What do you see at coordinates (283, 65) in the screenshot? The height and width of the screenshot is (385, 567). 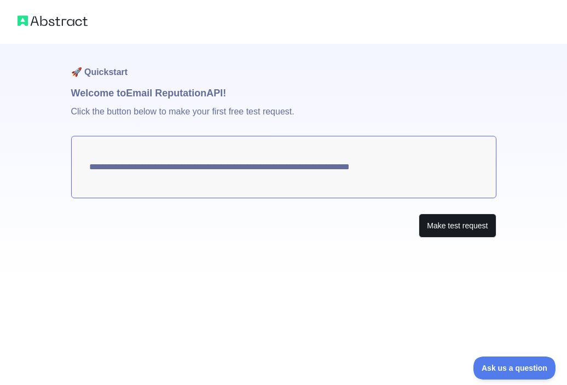 I see `h1: 🚀 Quickstart` at bounding box center [283, 65].